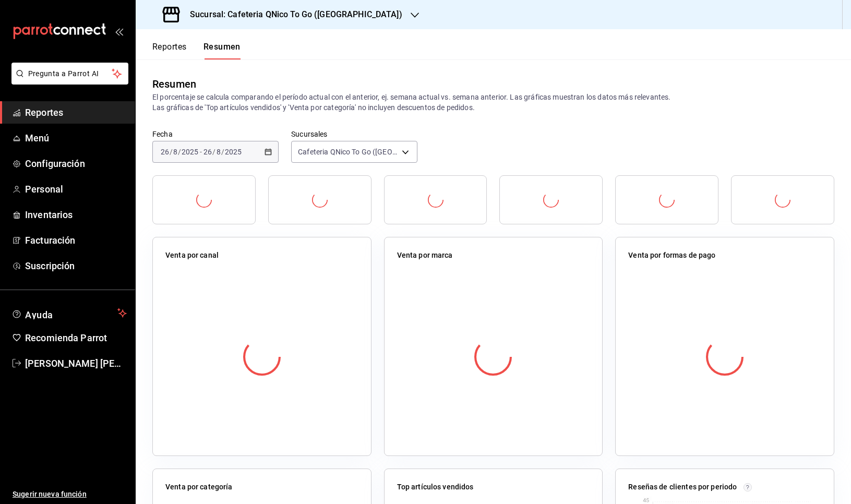  Describe the element at coordinates (216, 134) in the screenshot. I see `label: Fecha` at that location.